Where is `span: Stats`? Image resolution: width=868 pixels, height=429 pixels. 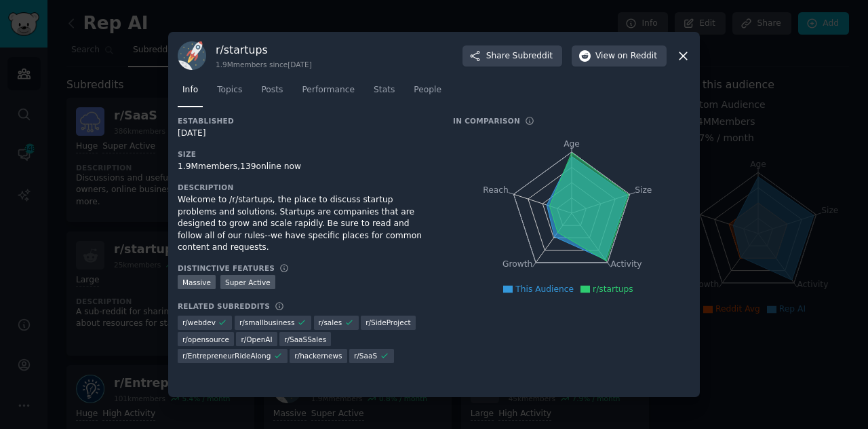 span: Stats is located at coordinates (384, 90).